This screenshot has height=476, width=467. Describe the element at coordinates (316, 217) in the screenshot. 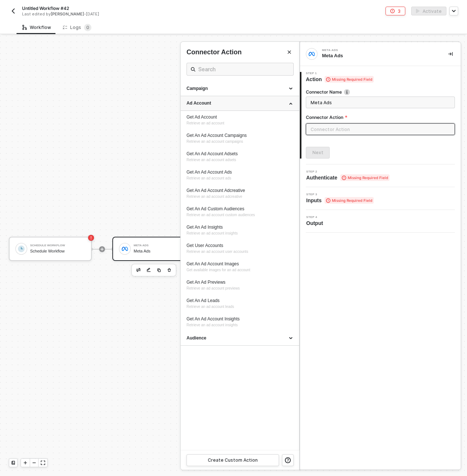

I see `span: Step 4` at that location.